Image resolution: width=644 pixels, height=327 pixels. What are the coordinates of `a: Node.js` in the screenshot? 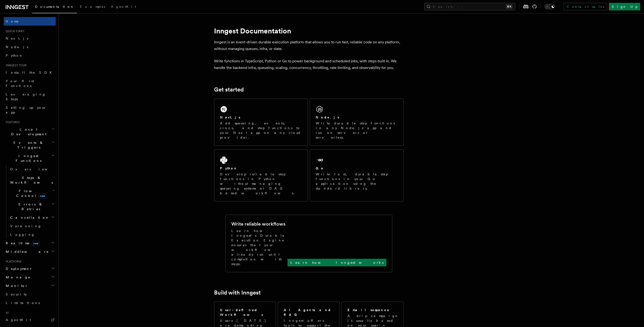 It's located at (30, 47).